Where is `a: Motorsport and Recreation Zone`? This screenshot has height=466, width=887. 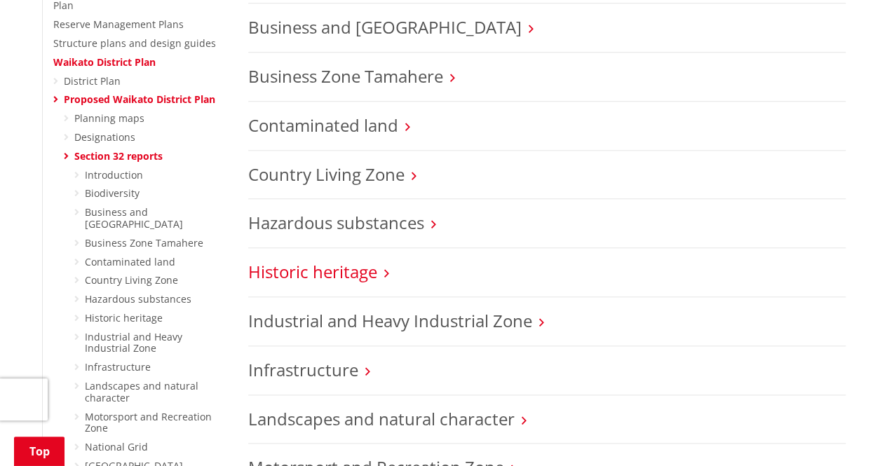
a: Motorsport and Recreation Zone is located at coordinates (148, 423).